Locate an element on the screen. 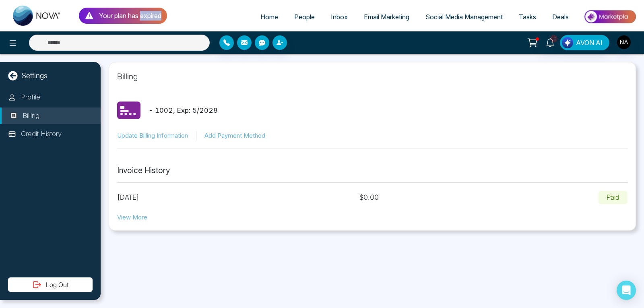  img: Nova CRM Logo is located at coordinates (37, 16).